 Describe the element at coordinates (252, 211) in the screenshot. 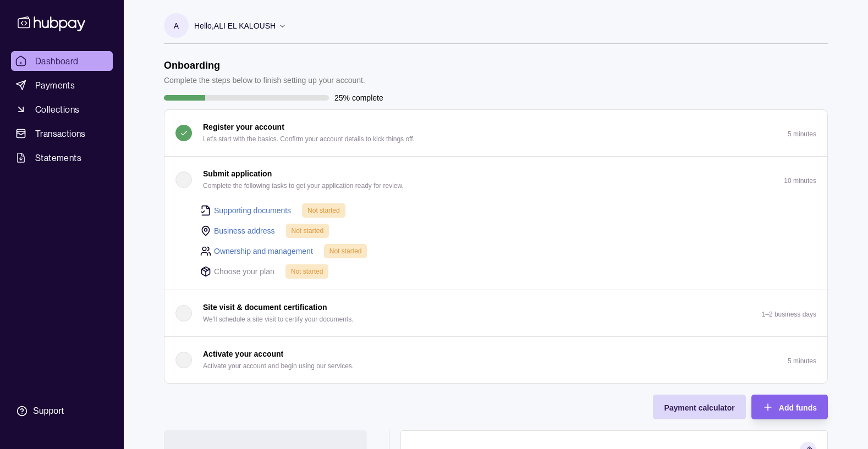

I see `a: Supporting documents` at that location.